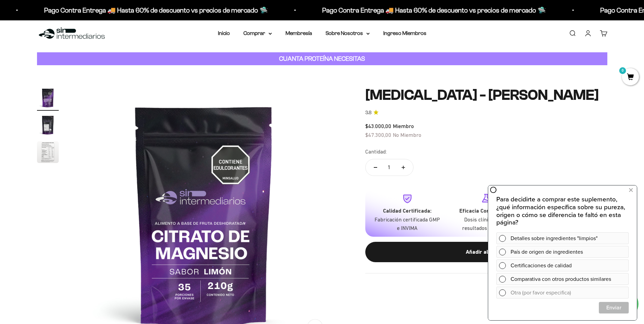 This screenshot has height=324, width=644. What do you see at coordinates (369, 113) in the screenshot?
I see `span: 3.8` at bounding box center [369, 113].